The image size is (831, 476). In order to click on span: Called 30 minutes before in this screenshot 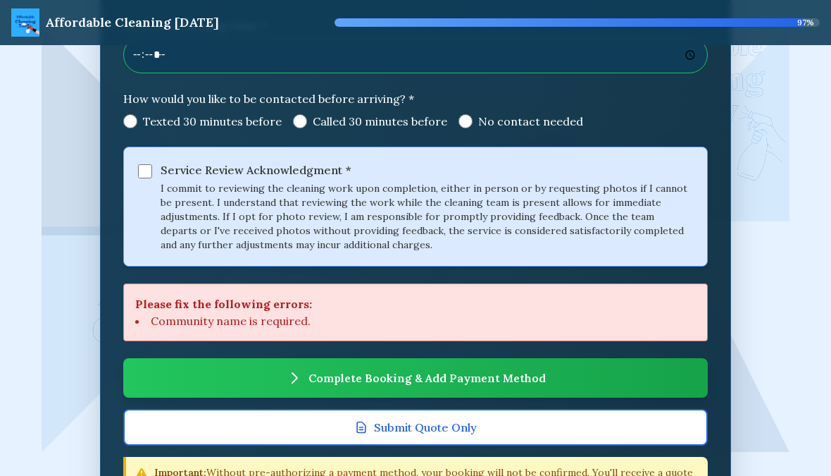, I will do `click(380, 121)`.